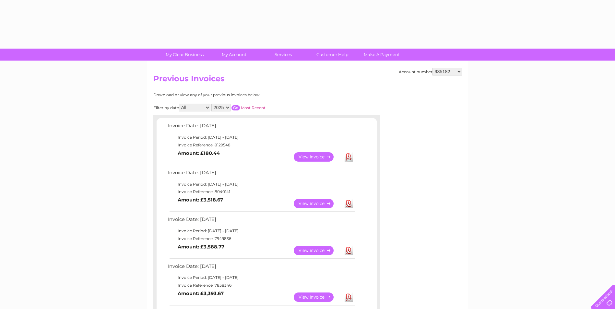 This screenshot has height=309, width=615. What do you see at coordinates (381, 54) in the screenshot?
I see `a: Make A Payment` at bounding box center [381, 54].